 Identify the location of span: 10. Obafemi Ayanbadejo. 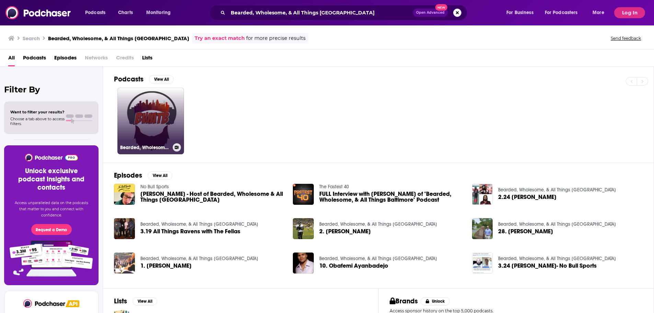
(354, 266).